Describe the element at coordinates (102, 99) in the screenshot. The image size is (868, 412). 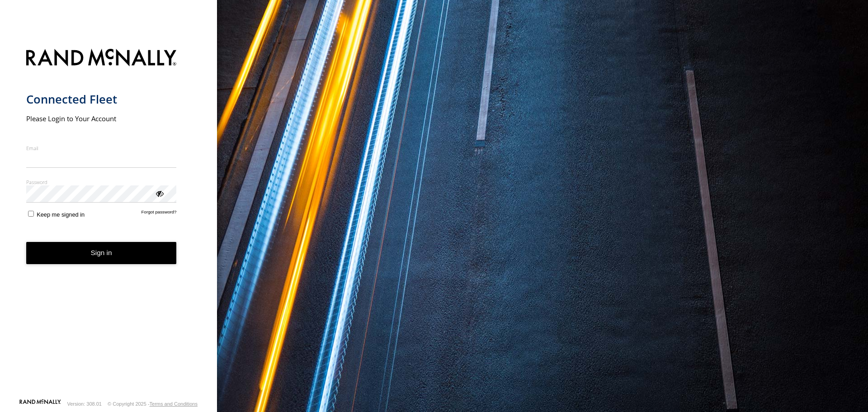
I see `h1: Connected Fleet` at that location.